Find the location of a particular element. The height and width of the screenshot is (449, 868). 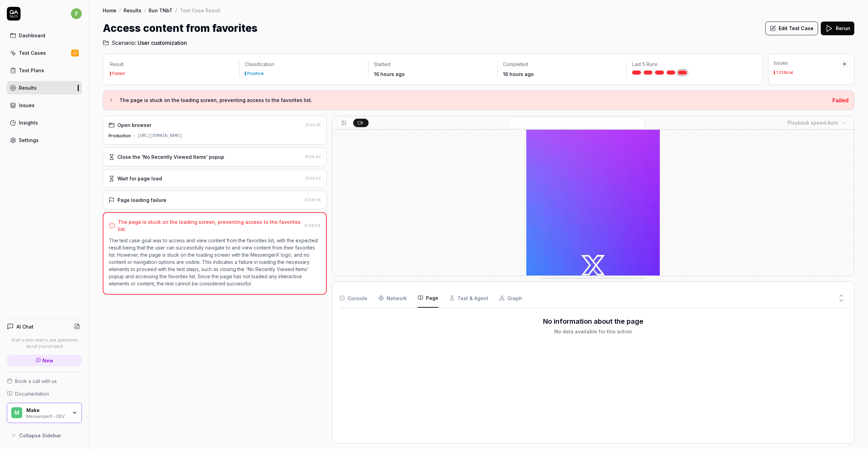

p: Started is located at coordinates (433, 64).